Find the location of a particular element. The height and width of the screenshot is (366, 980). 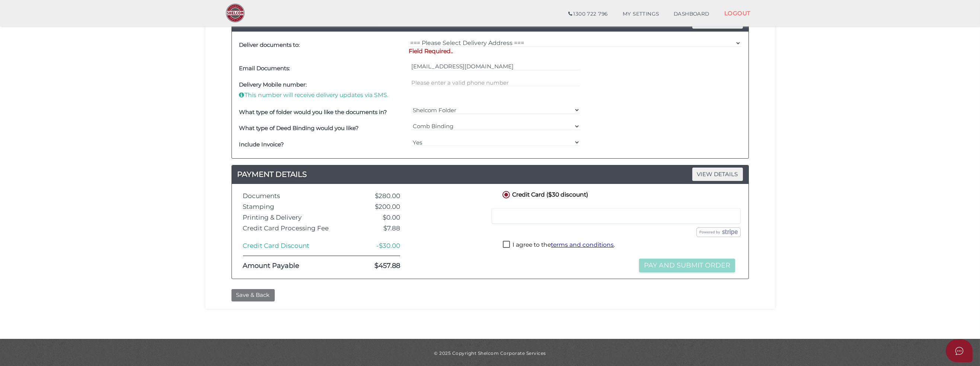

a: LOGOUT is located at coordinates (738, 13).